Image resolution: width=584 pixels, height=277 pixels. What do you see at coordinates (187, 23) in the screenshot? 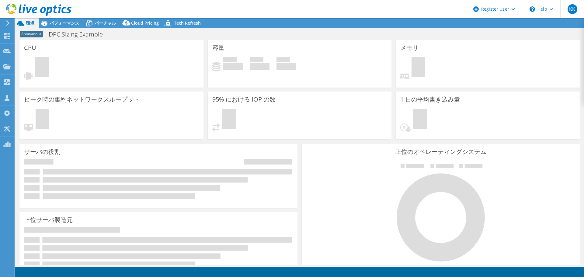
I see `span: Tech Refresh` at bounding box center [187, 23].